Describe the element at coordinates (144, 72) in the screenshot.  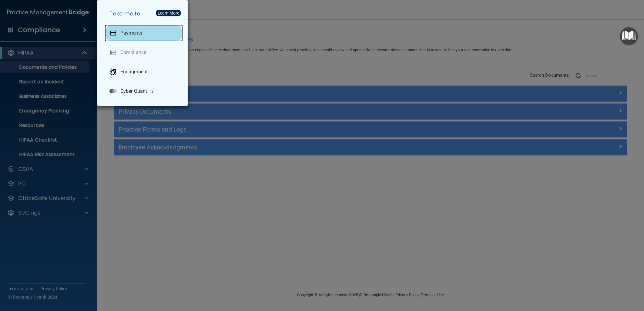
I see `a: Engagement` at that location.